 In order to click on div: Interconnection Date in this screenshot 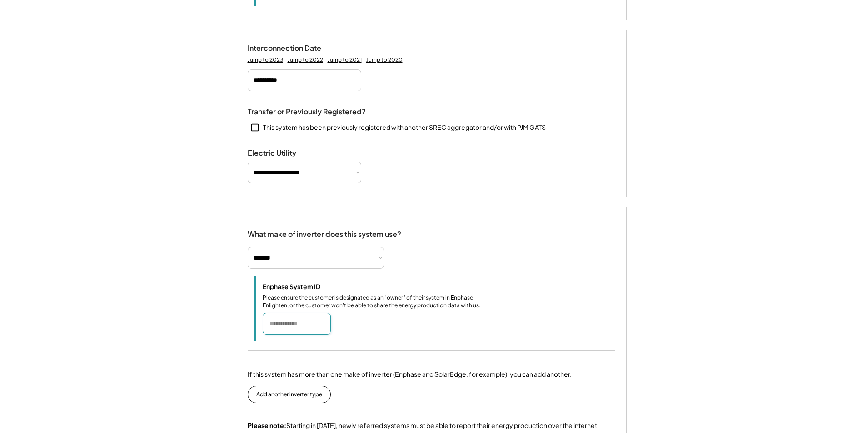, I will do `click(293, 48)`.